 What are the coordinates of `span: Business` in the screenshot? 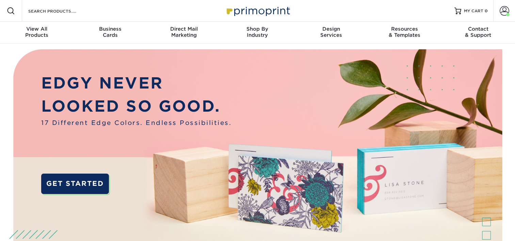 It's located at (110, 29).